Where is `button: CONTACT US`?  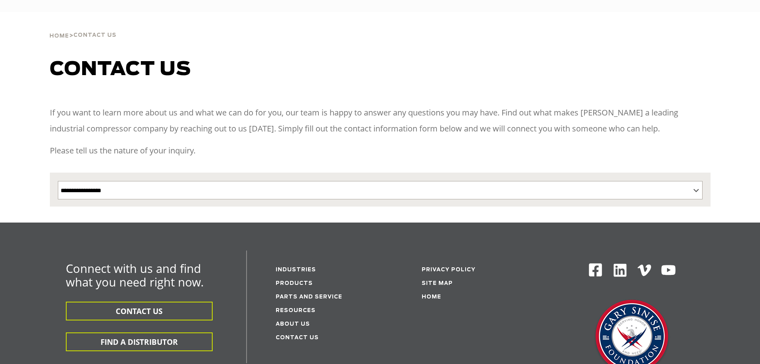 button: CONTACT US is located at coordinates (139, 311).